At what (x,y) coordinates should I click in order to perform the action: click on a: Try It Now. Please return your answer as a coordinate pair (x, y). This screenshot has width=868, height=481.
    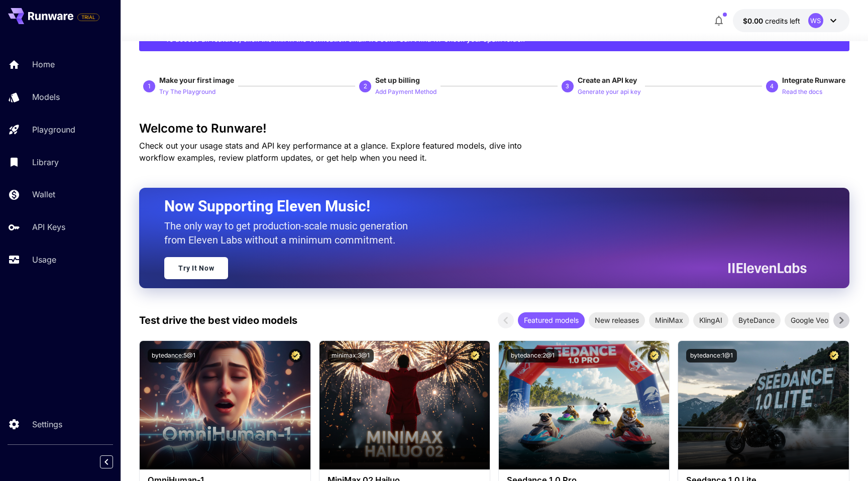
    Looking at the image, I should click on (196, 268).